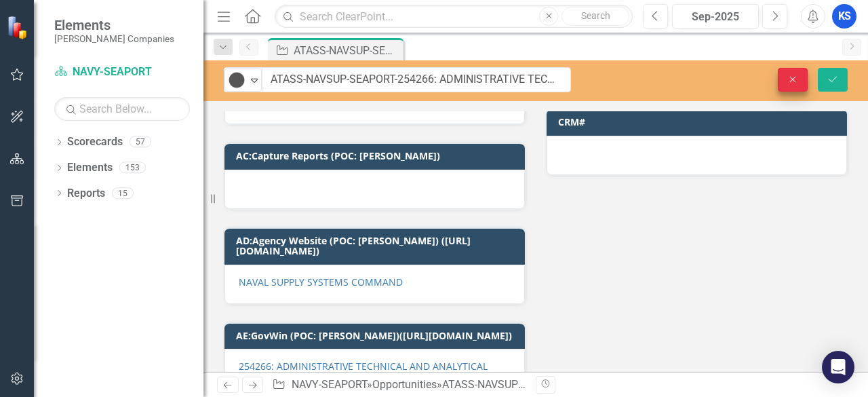  What do you see at coordinates (416, 80) in the screenshot?
I see `input: This field is required` at bounding box center [416, 80].